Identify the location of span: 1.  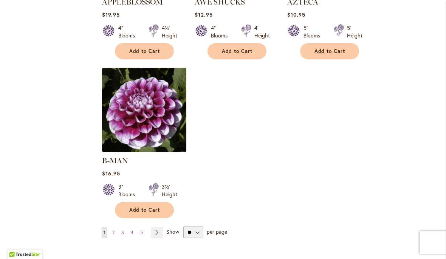
(104, 232).